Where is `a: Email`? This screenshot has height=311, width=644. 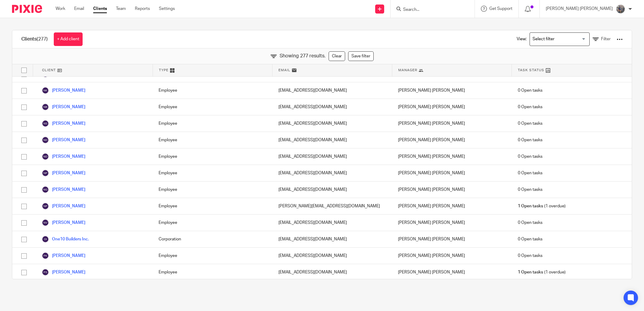 a: Email is located at coordinates (79, 9).